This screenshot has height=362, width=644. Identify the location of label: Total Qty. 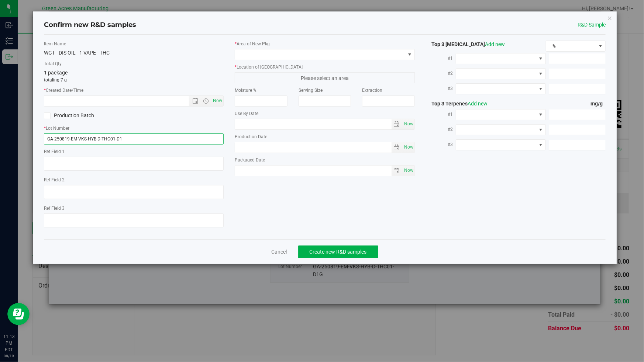
(134, 64).